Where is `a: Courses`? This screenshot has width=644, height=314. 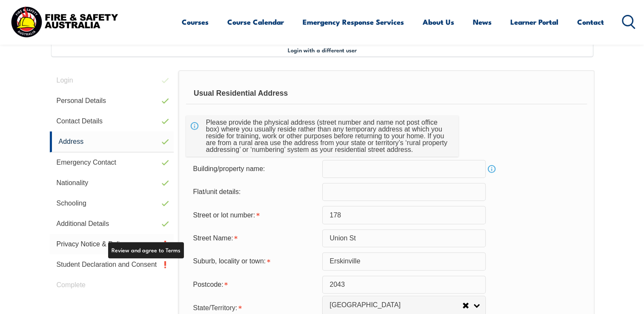
a: Courses is located at coordinates (195, 22).